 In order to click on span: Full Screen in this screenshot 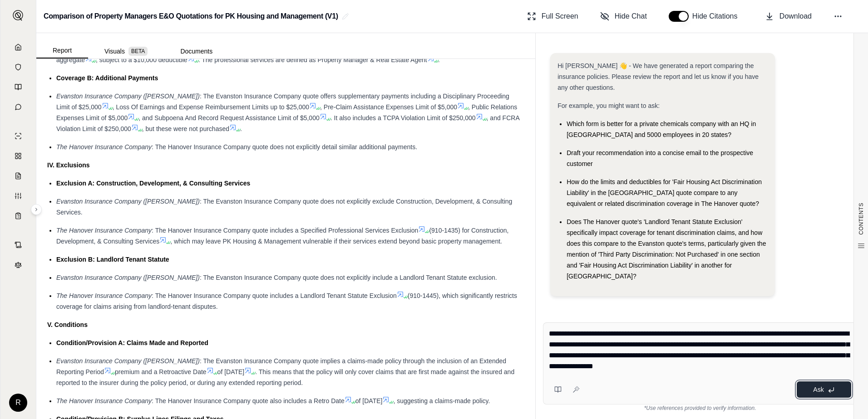, I will do `click(559, 16)`.